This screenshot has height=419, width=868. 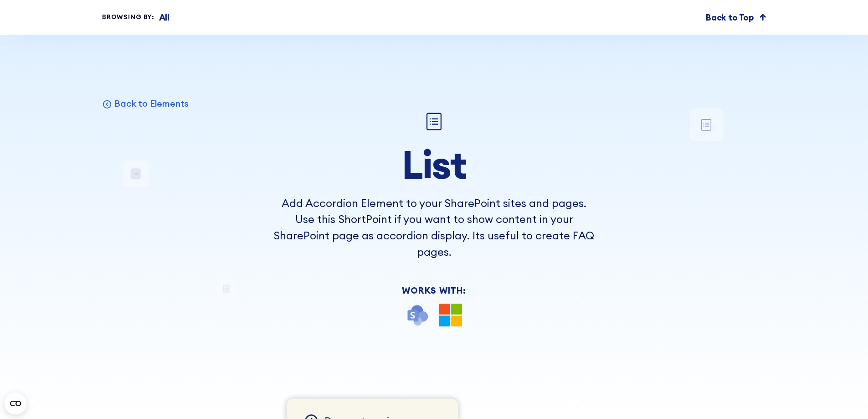 I want to click on img: Microsoft 365 logo, so click(x=450, y=315).